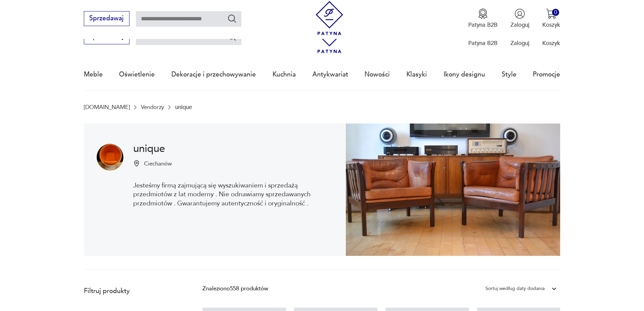 The image size is (644, 311). I want to click on p: unique, so click(183, 107).